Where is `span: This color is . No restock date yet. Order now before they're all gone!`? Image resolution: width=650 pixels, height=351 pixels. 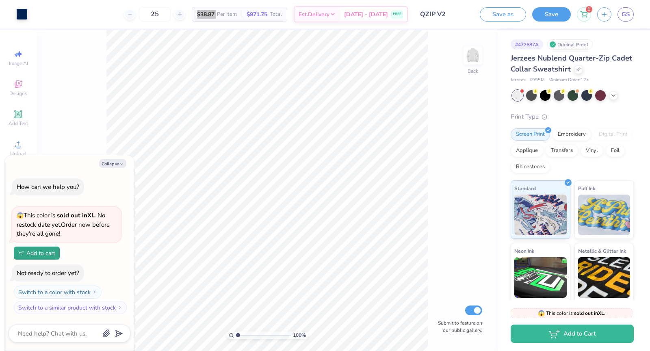 span: This color is . No restock date yet. Order now before they're all gone! is located at coordinates (63, 224).